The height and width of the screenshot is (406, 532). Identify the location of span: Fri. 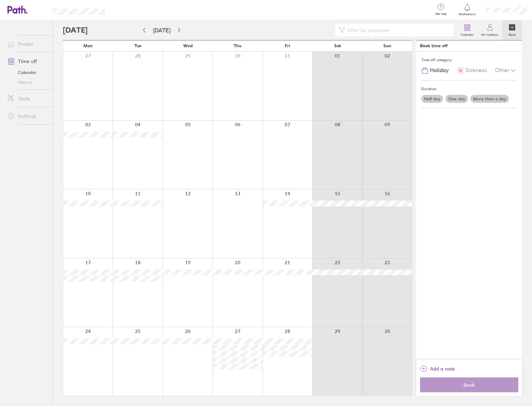
(287, 45).